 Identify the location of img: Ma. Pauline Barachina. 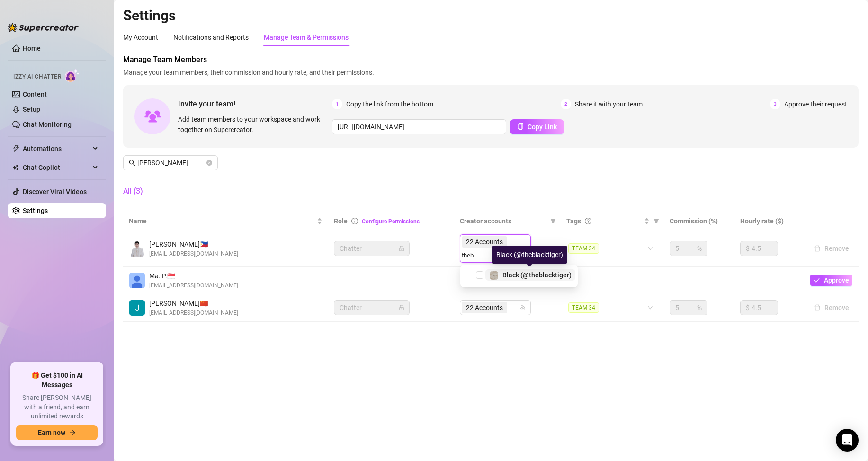
(137, 280).